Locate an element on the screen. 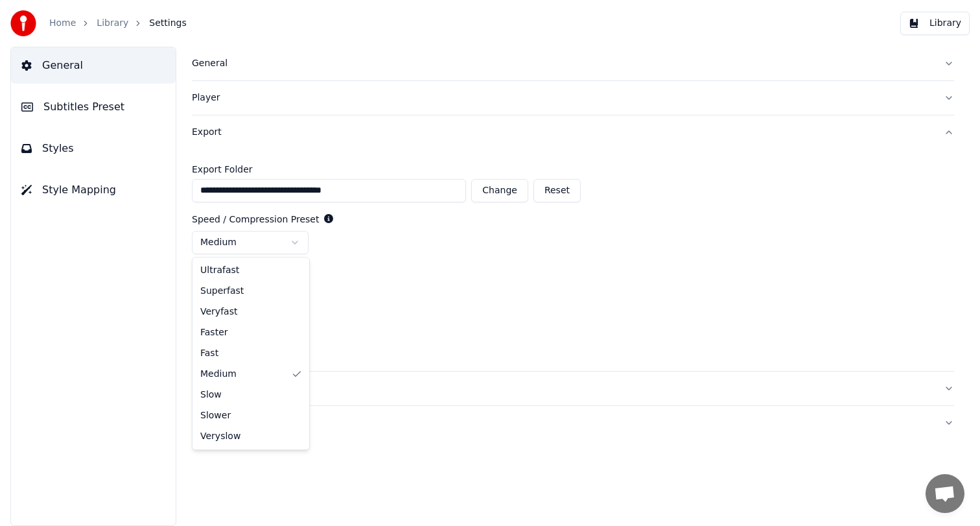 The height and width of the screenshot is (526, 980). span: ultrafast is located at coordinates (220, 270).